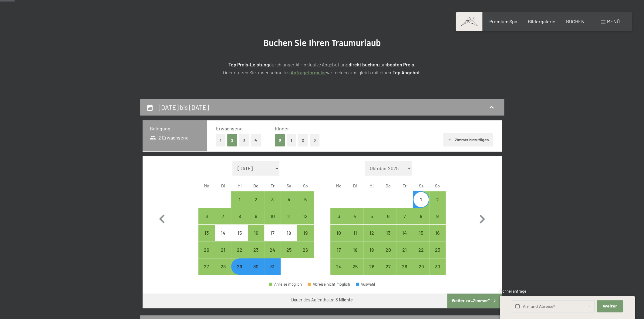  I want to click on a: Premium Spa, so click(503, 21).